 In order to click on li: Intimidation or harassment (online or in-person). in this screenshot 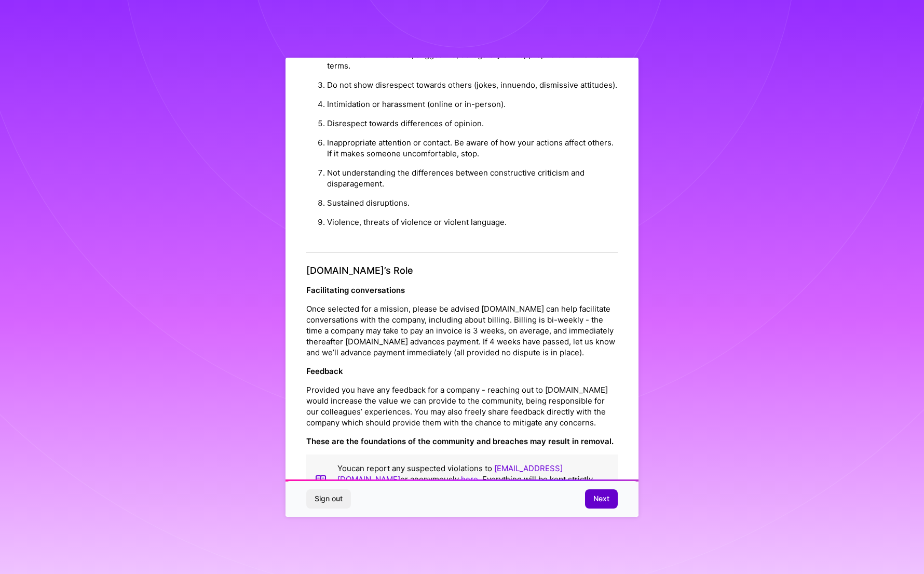, I will do `click(472, 104)`.